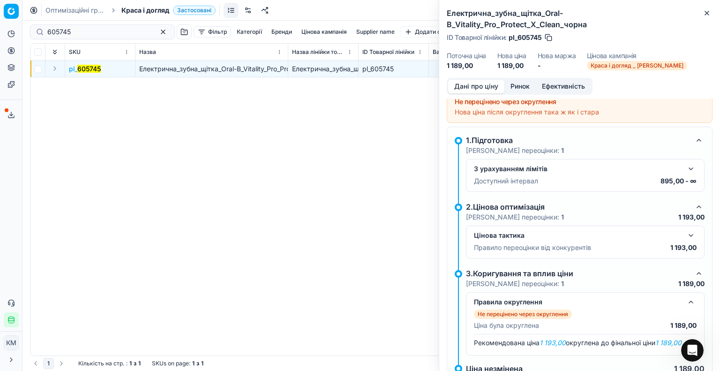 The image size is (720, 371). Describe the element at coordinates (580, 19) in the screenshot. I see `h2: Електрична_зубна_щітка_Oral-B_Vitality_Pro_Protect_X_Clean_чорна` at that location.